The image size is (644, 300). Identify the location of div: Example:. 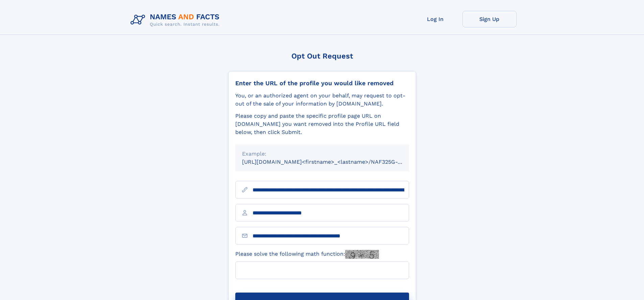
(322, 154).